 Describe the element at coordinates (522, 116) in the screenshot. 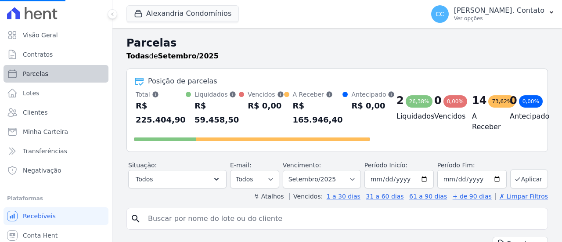

I see `h4: Antecipado` at that location.